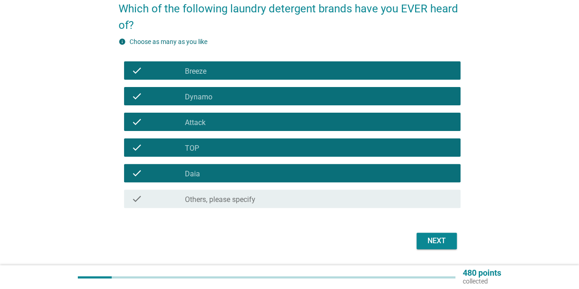  Describe the element at coordinates (195, 71) in the screenshot. I see `label: Breeze` at that location.